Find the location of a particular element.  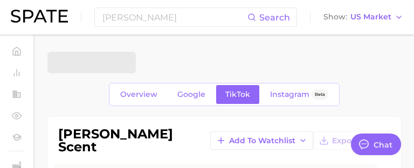

a: TikTok is located at coordinates (238, 94).